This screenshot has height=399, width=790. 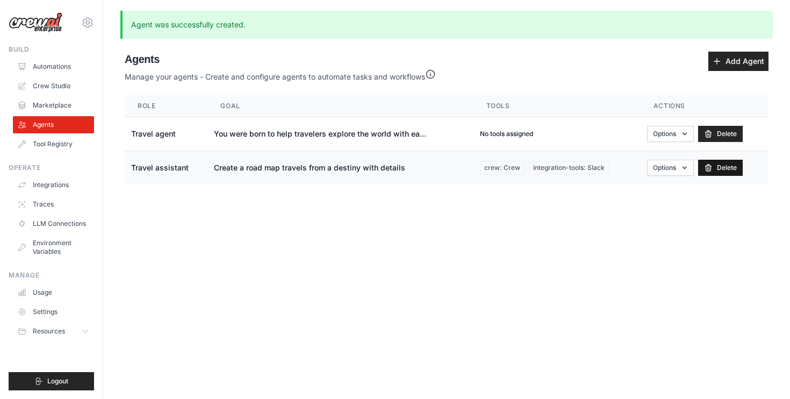 What do you see at coordinates (53, 185) in the screenshot?
I see `a: Integrations` at bounding box center [53, 185].